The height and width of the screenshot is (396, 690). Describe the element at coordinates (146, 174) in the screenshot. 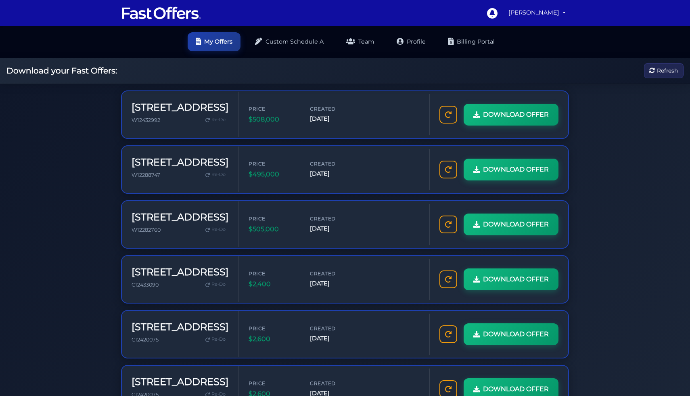

I see `span: W12288747` at that location.